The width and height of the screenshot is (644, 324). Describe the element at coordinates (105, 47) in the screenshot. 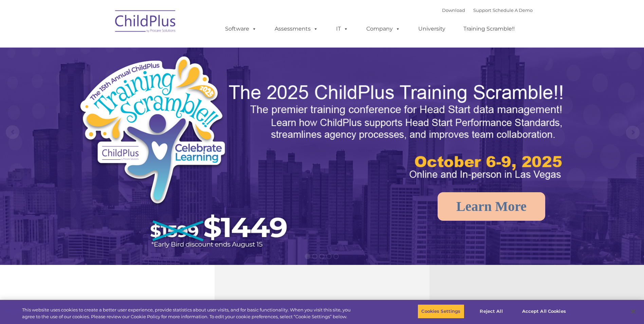

I see `span: Last name` at that location.